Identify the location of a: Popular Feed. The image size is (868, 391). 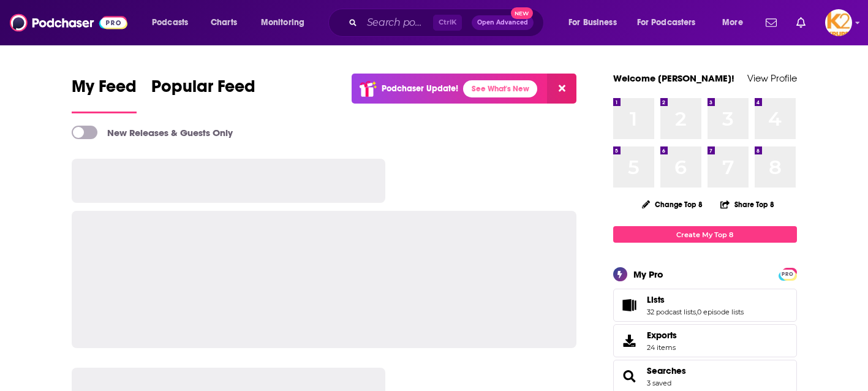
(204, 95).